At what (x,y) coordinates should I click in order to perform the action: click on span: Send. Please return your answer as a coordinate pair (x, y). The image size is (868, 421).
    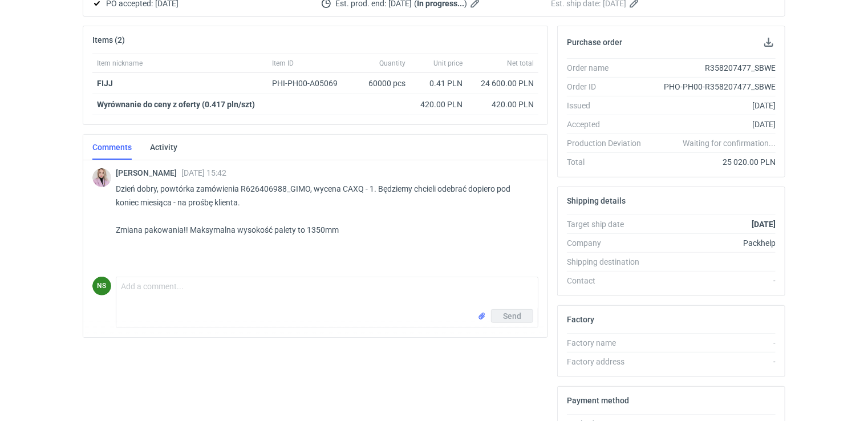
    Looking at the image, I should click on (512, 316).